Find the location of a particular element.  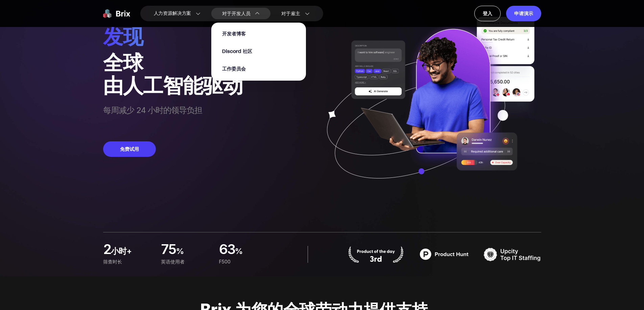

font: 人力资源解决方案 is located at coordinates (172, 13).